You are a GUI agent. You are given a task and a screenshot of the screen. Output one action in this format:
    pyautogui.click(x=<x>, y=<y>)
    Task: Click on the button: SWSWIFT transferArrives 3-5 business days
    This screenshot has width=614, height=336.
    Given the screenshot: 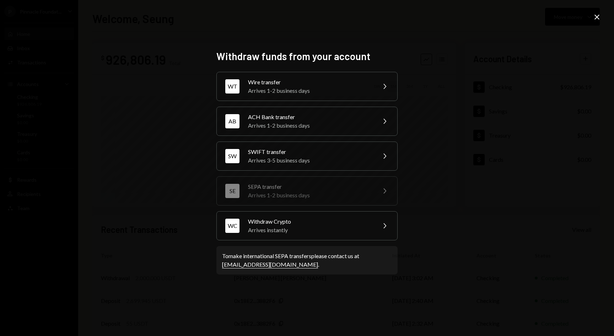 What is the action you would take?
    pyautogui.click(x=307, y=156)
    